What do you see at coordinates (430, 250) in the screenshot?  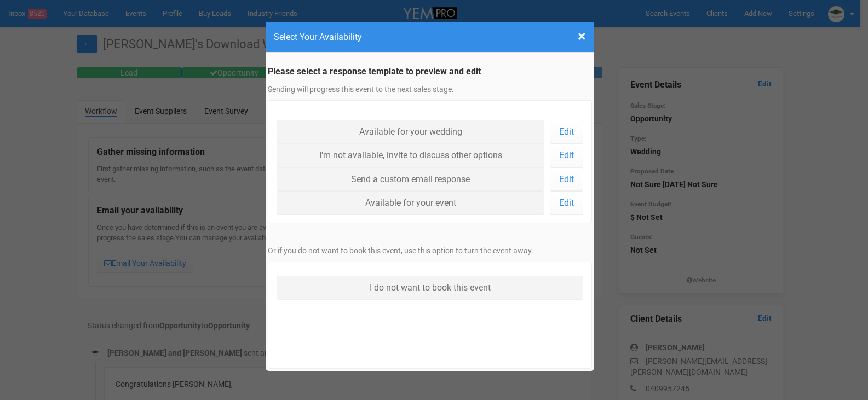 I see `p: Or if you do not want to book this event, use this option to turn the event away.` at bounding box center [430, 250].